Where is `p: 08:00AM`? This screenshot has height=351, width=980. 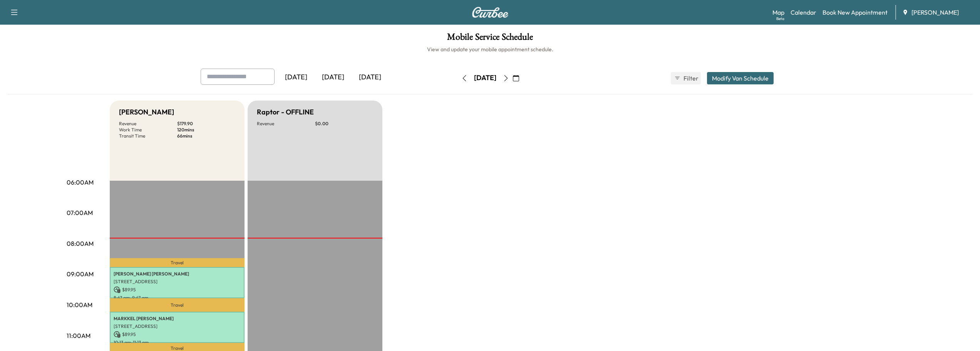
p: 08:00AM is located at coordinates (80, 244).